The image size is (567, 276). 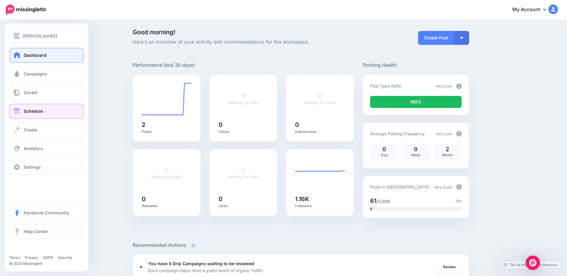 What do you see at coordinates (320, 132) in the screenshot?
I see `p: Impressions` at bounding box center [320, 132].